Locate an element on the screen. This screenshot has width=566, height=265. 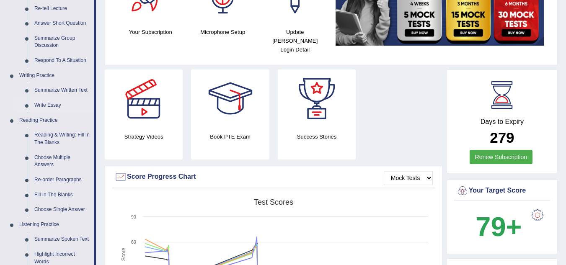
h4: Strategy Videos is located at coordinates (144, 136).